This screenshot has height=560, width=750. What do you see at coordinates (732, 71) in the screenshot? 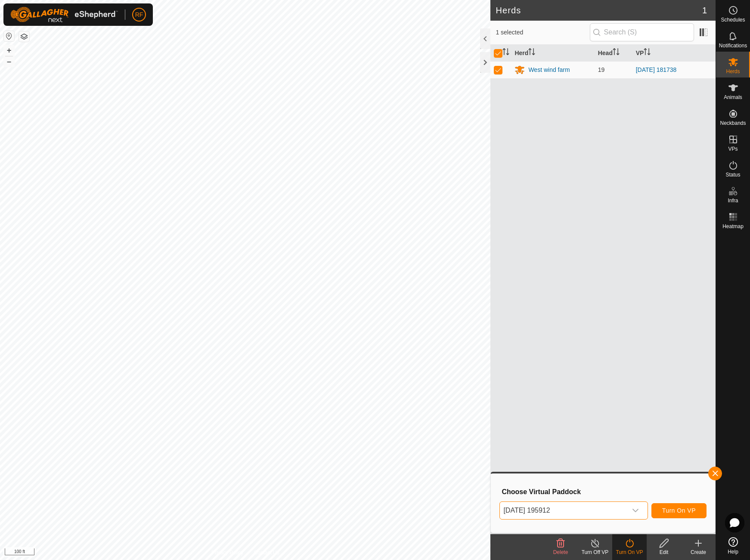
I see `span: Herds` at bounding box center [732, 71].